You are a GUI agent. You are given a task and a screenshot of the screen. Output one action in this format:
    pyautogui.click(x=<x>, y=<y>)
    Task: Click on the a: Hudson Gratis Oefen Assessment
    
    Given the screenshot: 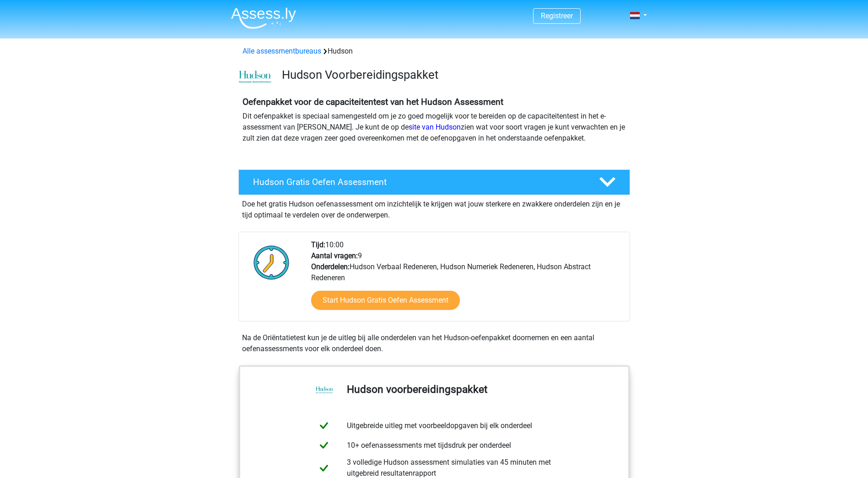 What is the action you would take?
    pyautogui.click(x=434, y=182)
    